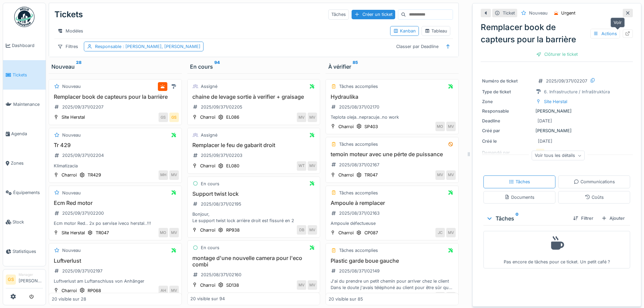 This screenshot has height=308, width=644. Describe the element at coordinates (567, 81) in the screenshot. I see `div: 2025/09/371/02207` at that location.